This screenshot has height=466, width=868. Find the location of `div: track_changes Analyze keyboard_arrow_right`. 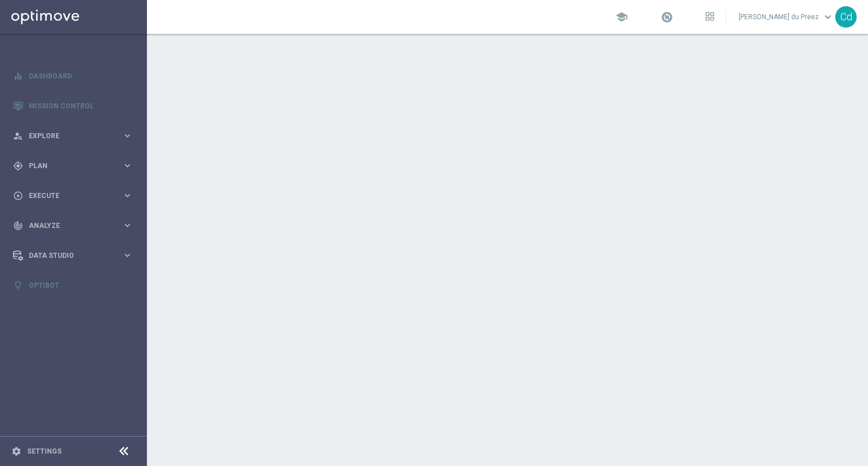

div: track_changes Analyze keyboard_arrow_right is located at coordinates (73, 226).